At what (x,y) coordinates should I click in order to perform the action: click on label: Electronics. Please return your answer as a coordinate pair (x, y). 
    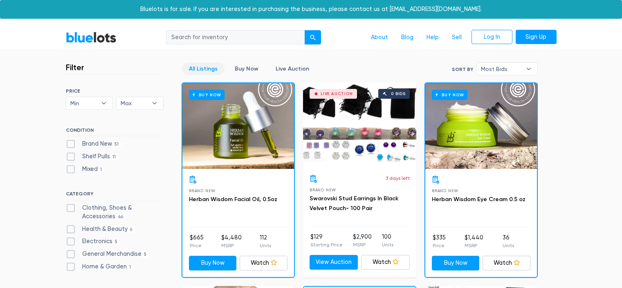
    Looking at the image, I should click on (93, 242).